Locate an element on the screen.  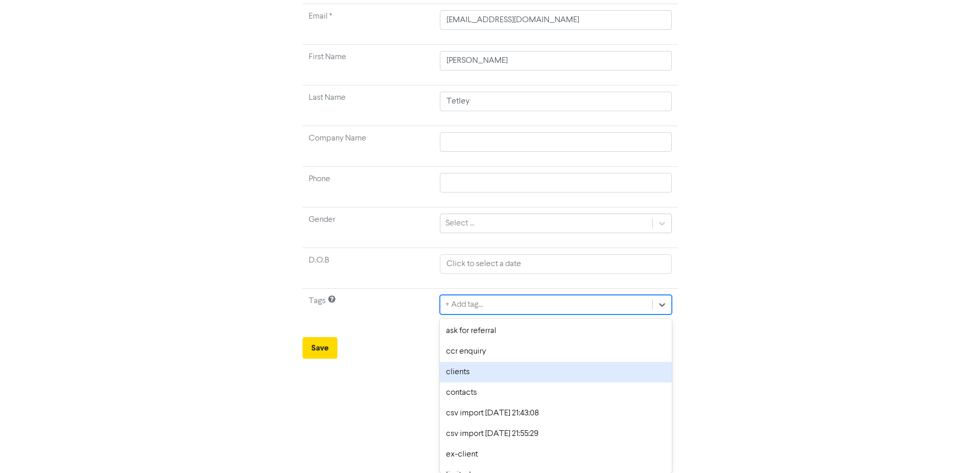
div: clients is located at coordinates (556, 372).